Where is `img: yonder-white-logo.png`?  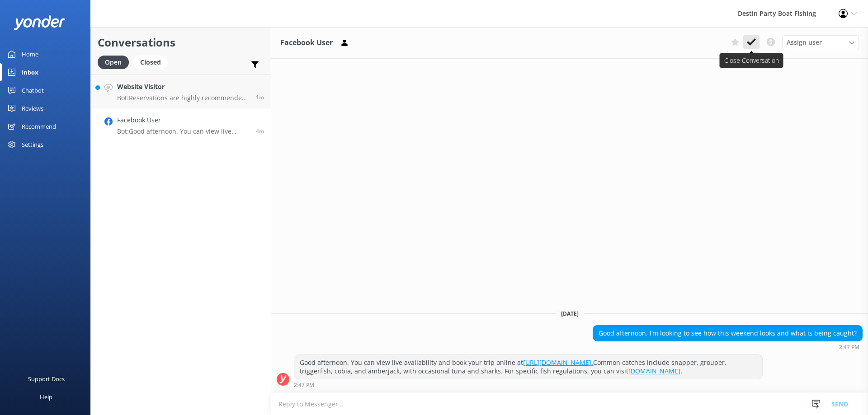 img: yonder-white-logo.png is located at coordinates (39, 23).